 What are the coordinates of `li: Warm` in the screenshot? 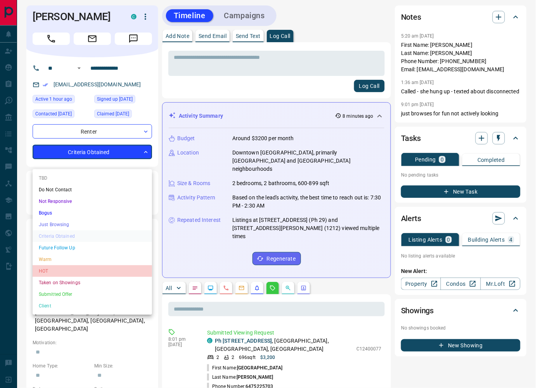 It's located at (92, 260).